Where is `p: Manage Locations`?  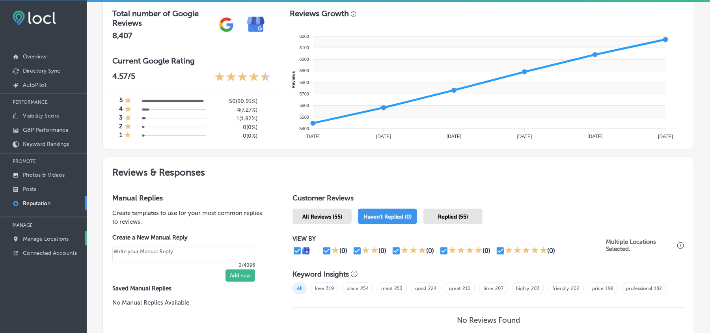
p: Manage Locations is located at coordinates (46, 239).